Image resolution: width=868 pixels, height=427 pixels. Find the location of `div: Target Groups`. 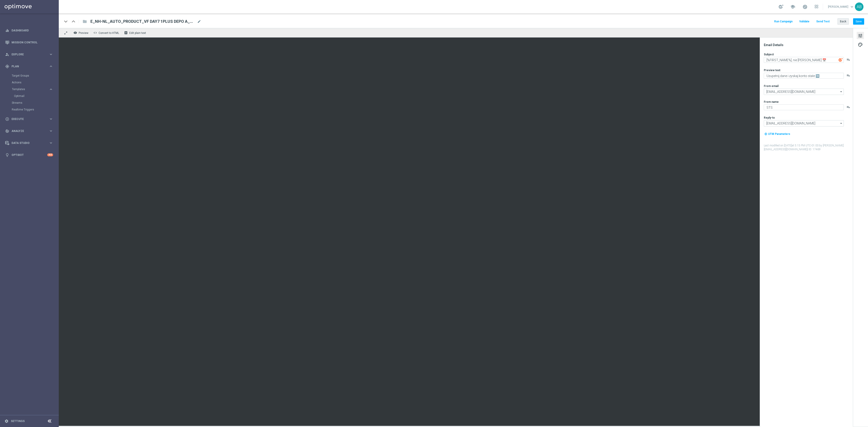

div: Target Groups is located at coordinates (35, 76).